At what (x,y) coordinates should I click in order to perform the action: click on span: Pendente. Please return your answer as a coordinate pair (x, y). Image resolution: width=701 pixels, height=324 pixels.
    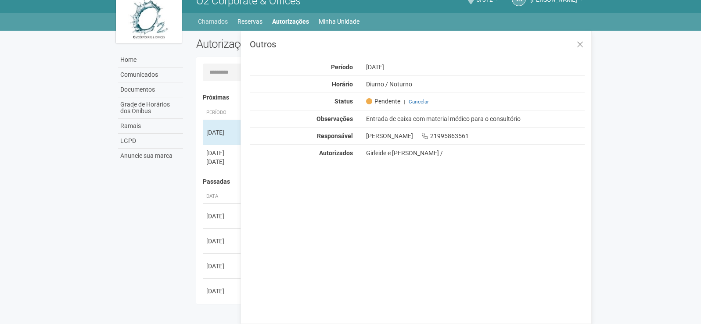
    Looking at the image, I should click on (383, 101).